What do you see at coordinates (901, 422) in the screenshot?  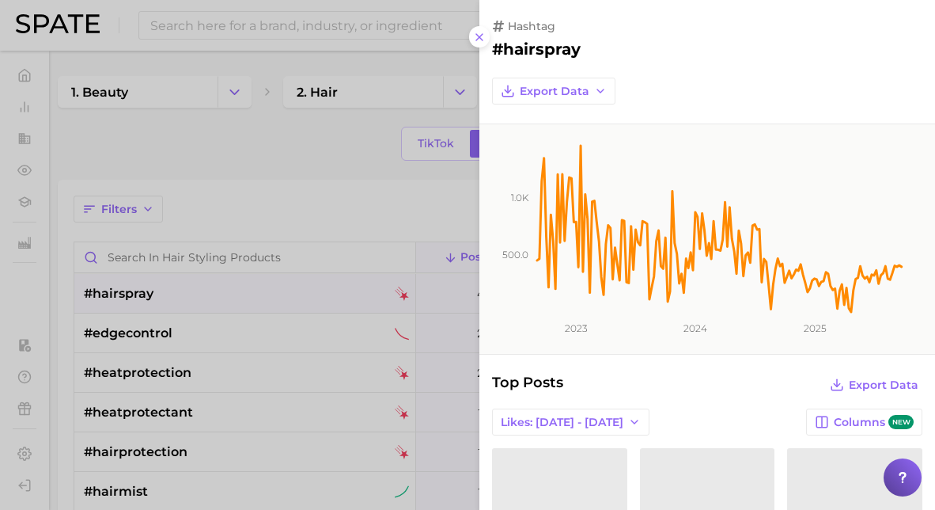 I see `span: new` at bounding box center [901, 422].